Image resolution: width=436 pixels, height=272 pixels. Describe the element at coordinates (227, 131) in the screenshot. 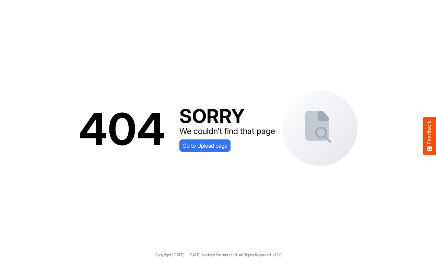

I see `div: We couldn't find that page` at that location.